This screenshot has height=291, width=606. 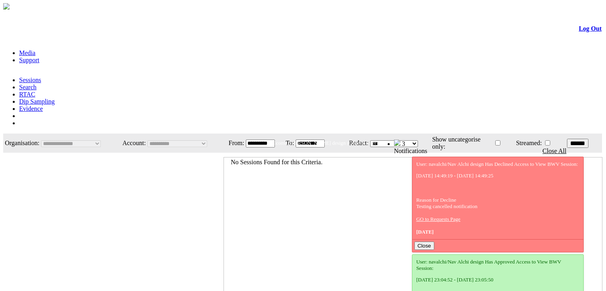 What do you see at coordinates (498, 198) in the screenshot?
I see `div: User: navalchi/Nav Alchi design Has Declined Access to View BWV Session: Reason for Decline Testi...` at bounding box center [498, 198].